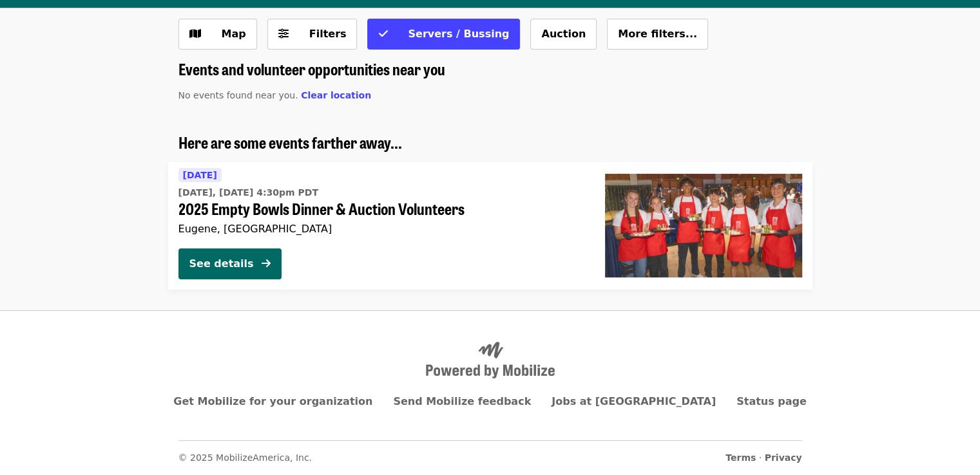 The width and height of the screenshot is (980, 475). Describe the element at coordinates (490, 452) in the screenshot. I see `nav: Secondary footer navigation` at that location.